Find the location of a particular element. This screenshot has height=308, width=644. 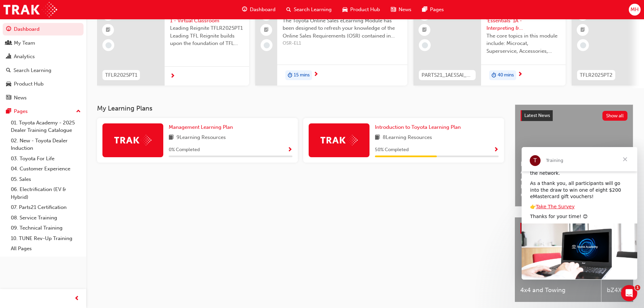

span: Latest News is located at coordinates (537, 115).